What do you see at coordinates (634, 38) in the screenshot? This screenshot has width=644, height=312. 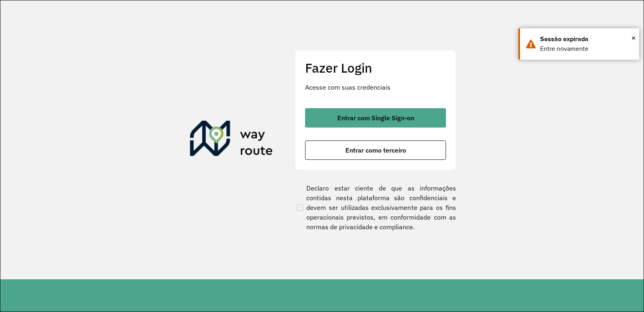 I see `button: Close` at bounding box center [634, 38].